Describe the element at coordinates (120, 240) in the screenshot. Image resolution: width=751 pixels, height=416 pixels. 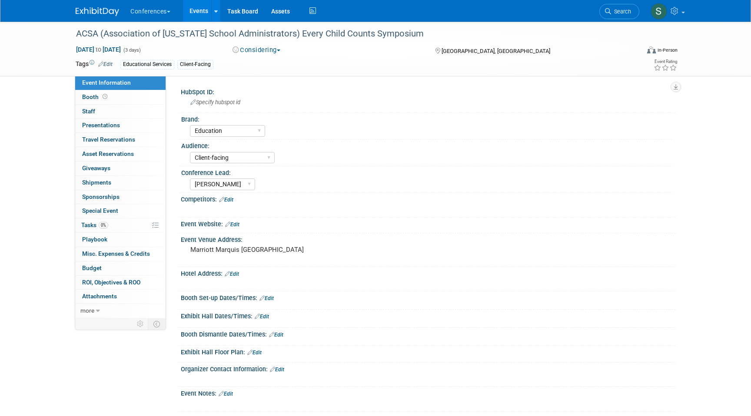
I see `a: Playbook` at that location.